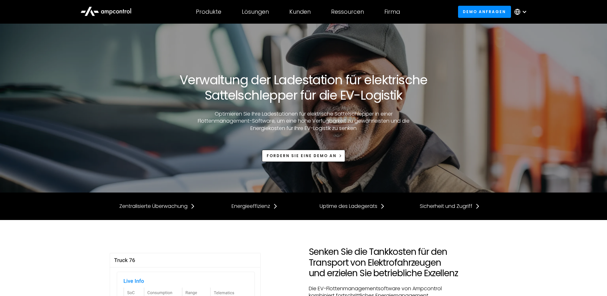 This screenshot has height=296, width=607. I want to click on div: Firma, so click(392, 12).